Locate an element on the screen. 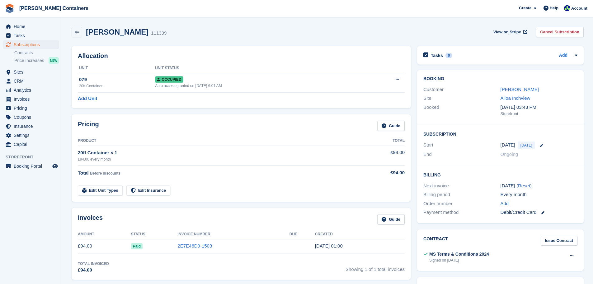 This screenshot has width=593, height=284. span: Occupied is located at coordinates (169, 79).